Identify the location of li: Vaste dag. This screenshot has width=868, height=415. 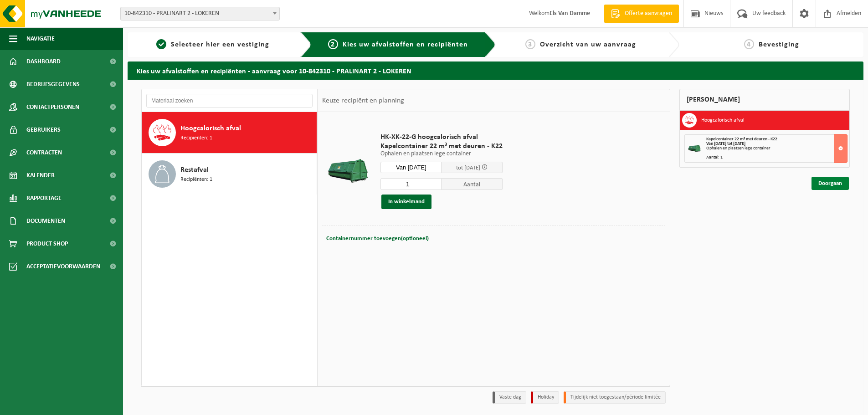
(509, 397).